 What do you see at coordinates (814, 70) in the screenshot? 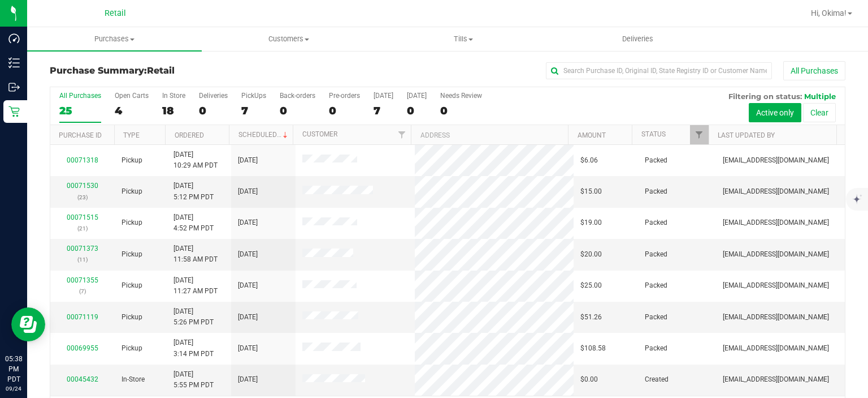
I see `button: All Purchases` at bounding box center [814, 70].